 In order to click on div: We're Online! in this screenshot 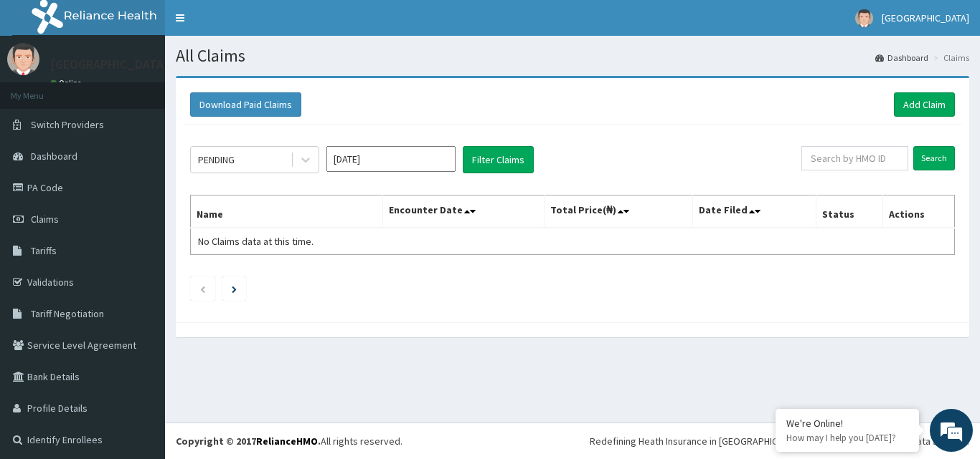, I will do `click(847, 424)`.